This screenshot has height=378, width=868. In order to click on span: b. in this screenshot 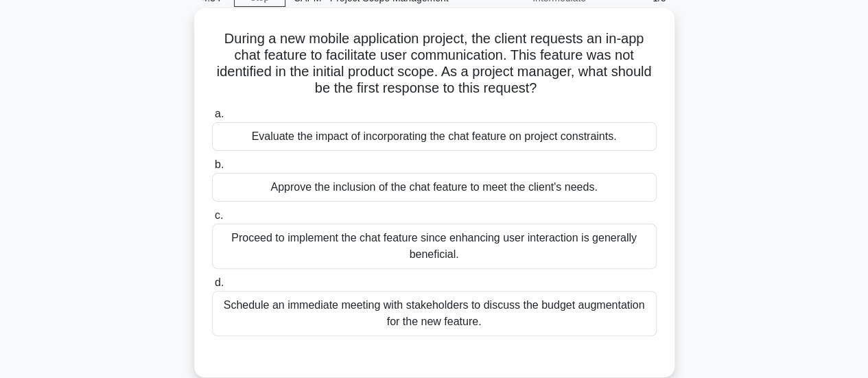, I will do `click(219, 164)`.